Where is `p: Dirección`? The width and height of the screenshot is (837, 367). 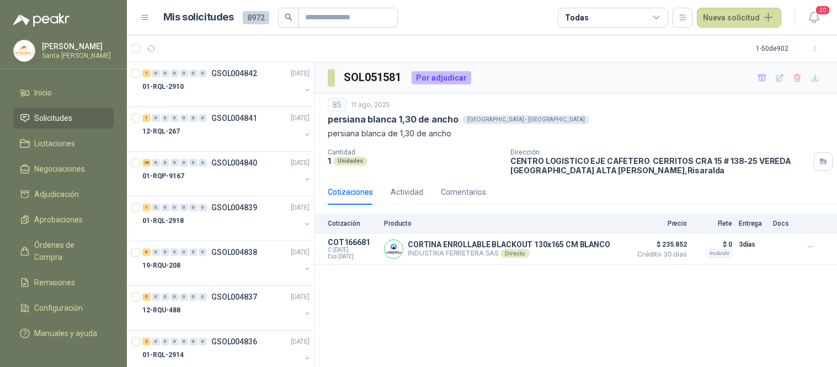 p: Dirección is located at coordinates (660, 152).